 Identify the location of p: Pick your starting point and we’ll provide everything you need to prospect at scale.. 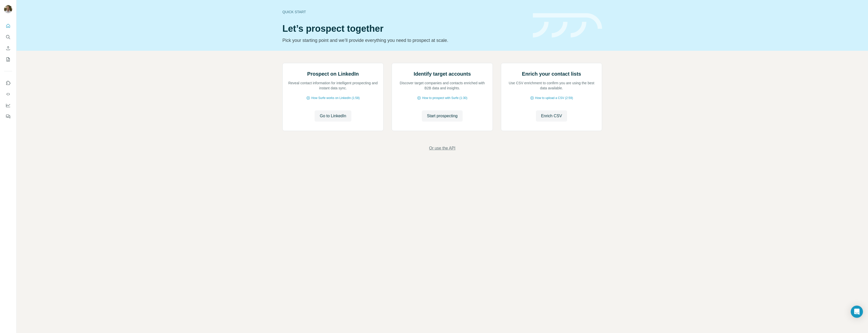
(405, 40).